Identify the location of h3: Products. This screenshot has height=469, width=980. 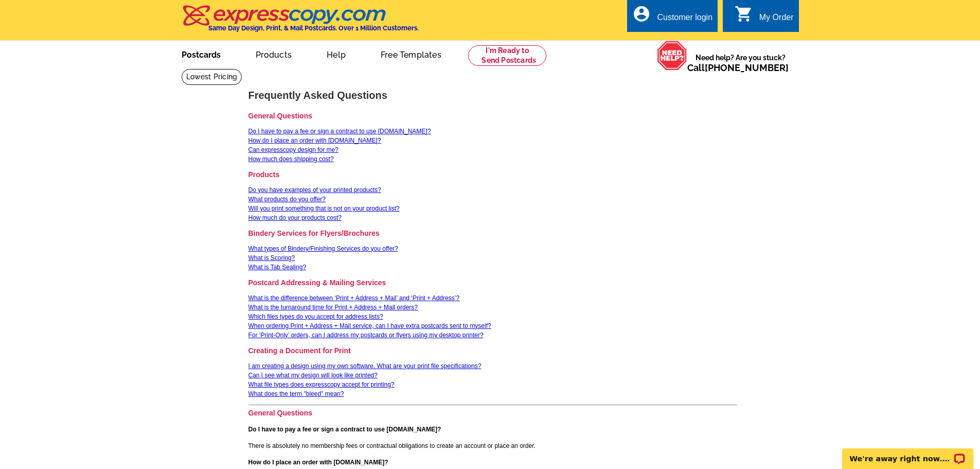
(493, 174).